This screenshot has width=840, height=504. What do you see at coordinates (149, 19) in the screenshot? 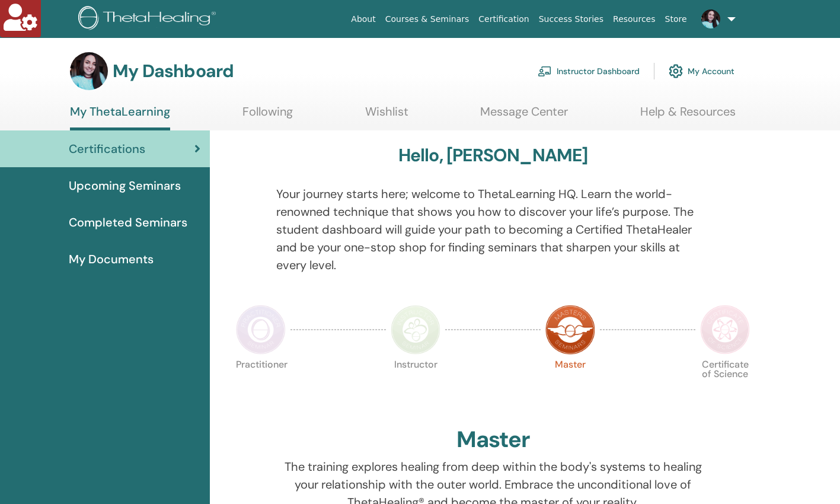
I see `img: logo.png` at bounding box center [149, 19].